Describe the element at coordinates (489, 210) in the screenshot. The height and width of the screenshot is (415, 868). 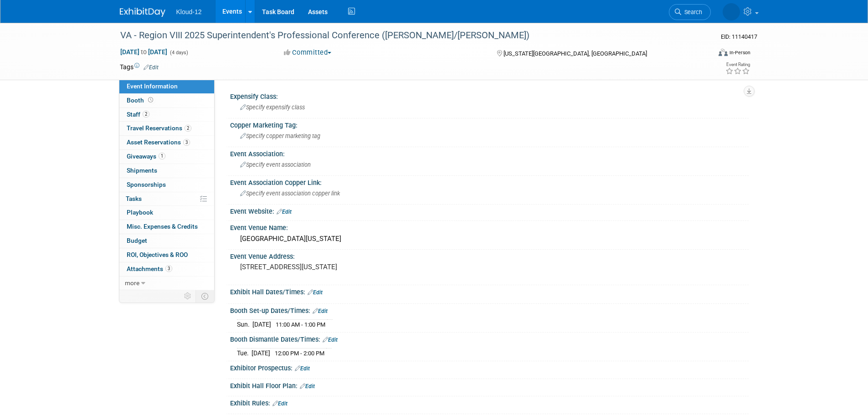
I see `div: Event Website:` at that location.